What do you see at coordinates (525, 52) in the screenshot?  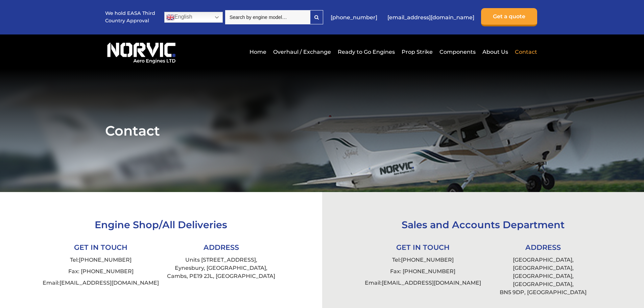 I see `a: Contact` at bounding box center [525, 52].